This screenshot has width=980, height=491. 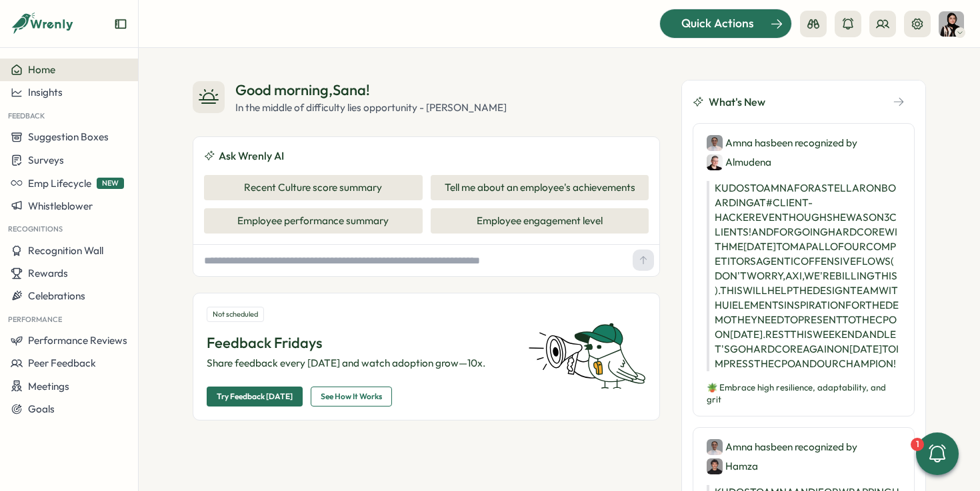 I want to click on img: Sana Naqvi, so click(x=951, y=24).